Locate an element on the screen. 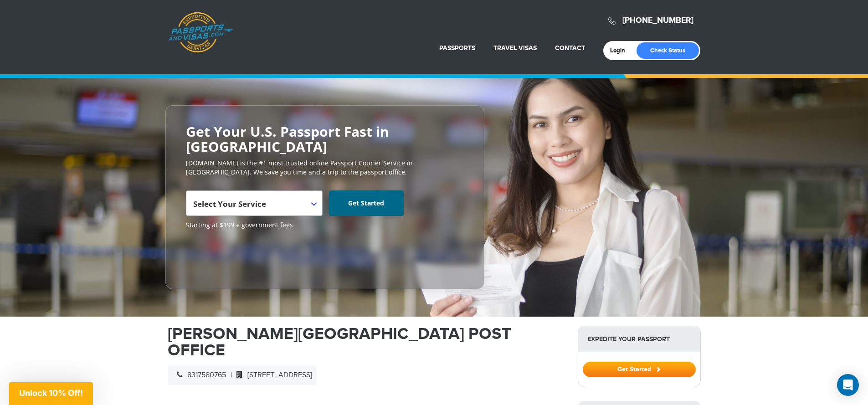 Image resolution: width=868 pixels, height=405 pixels. span: 8317580765 is located at coordinates (199, 375).